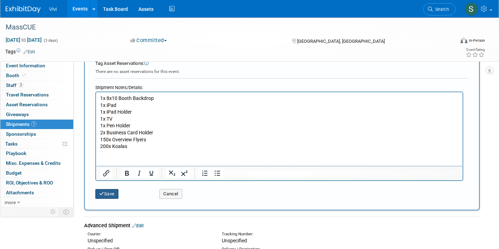 This screenshot has width=499, height=249. Describe the element at coordinates (37, 173) in the screenshot. I see `a: Budget` at that location.